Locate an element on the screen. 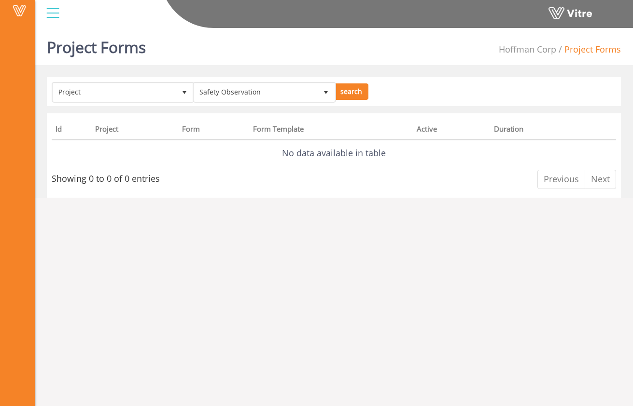 This screenshot has height=406, width=633. span: Project is located at coordinates (114, 92).